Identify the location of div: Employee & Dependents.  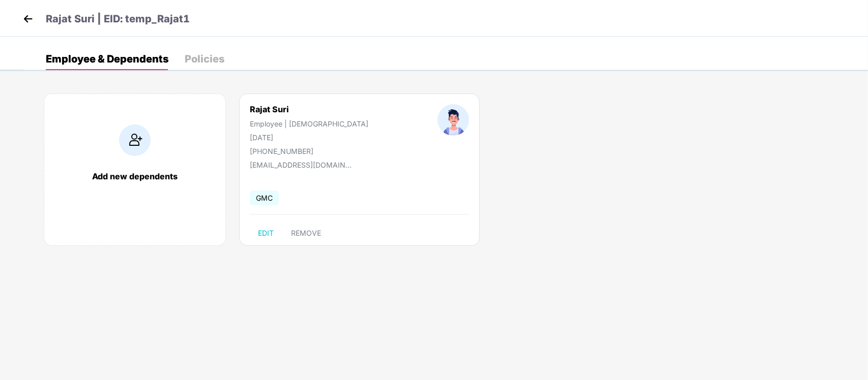
(107, 59).